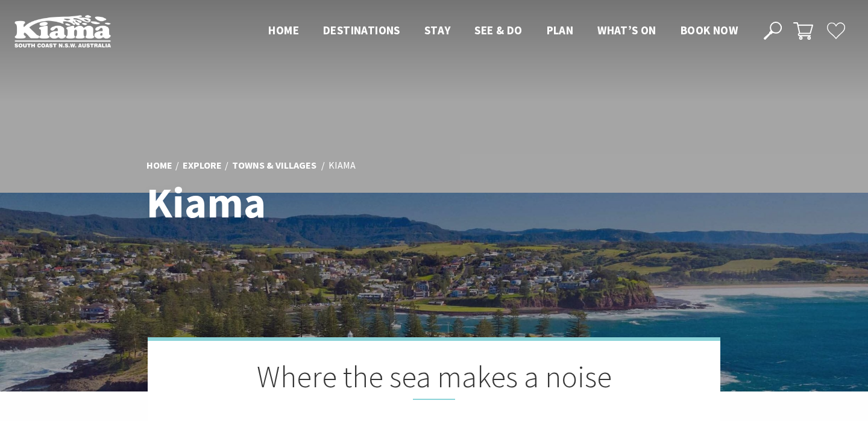  What do you see at coordinates (316, 203) in the screenshot?
I see `h1: Kiama` at bounding box center [316, 203].